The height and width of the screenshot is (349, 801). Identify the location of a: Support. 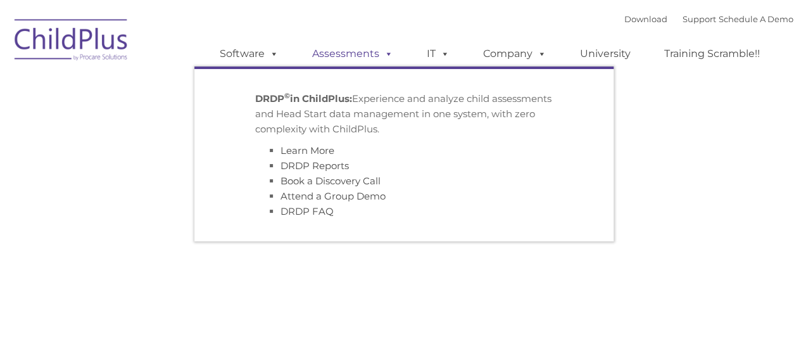
(699, 19).